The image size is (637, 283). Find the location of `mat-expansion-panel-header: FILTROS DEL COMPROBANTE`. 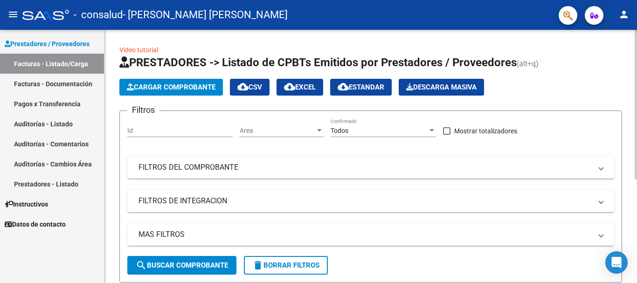

mat-expansion-panel-header: FILTROS DEL COMPROBANTE is located at coordinates (370, 167).